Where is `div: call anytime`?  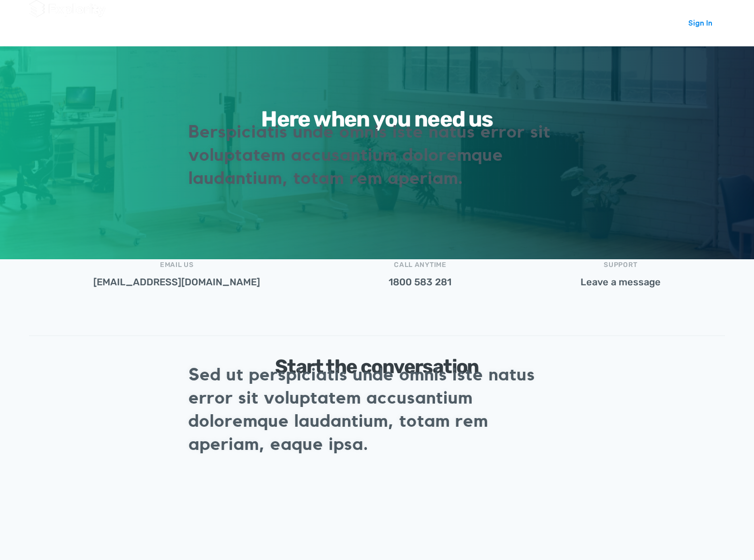 div: call anytime is located at coordinates (420, 265).